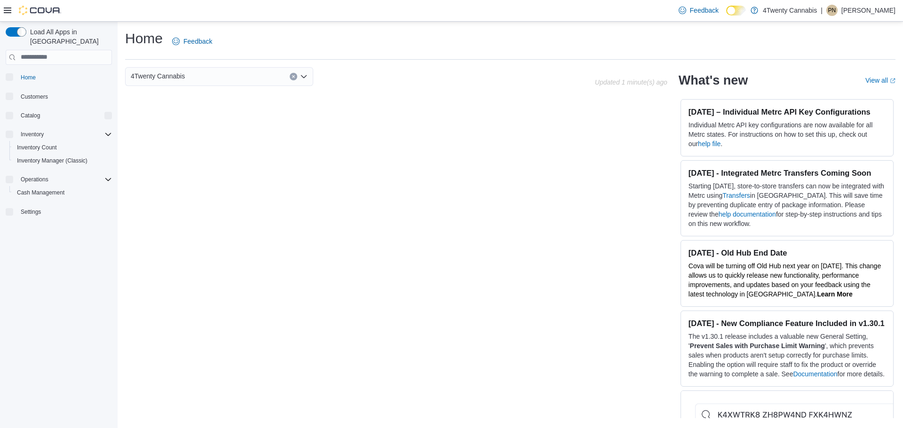  I want to click on span: 4Twenty Cannabis, so click(158, 76).